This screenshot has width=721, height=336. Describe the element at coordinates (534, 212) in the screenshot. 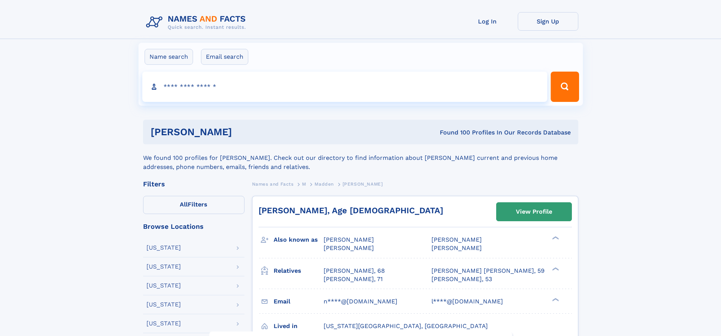

I see `a: View Profile` at that location.